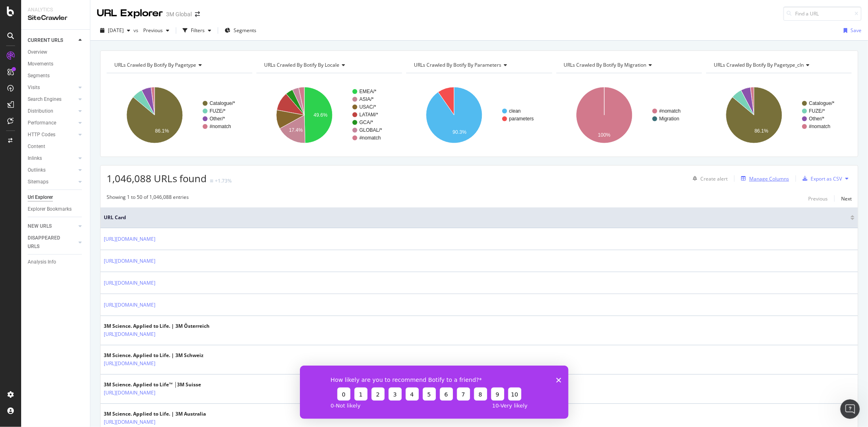  What do you see at coordinates (115, 30) in the screenshot?
I see `span: 2025 Aug. 31st` at bounding box center [115, 30].